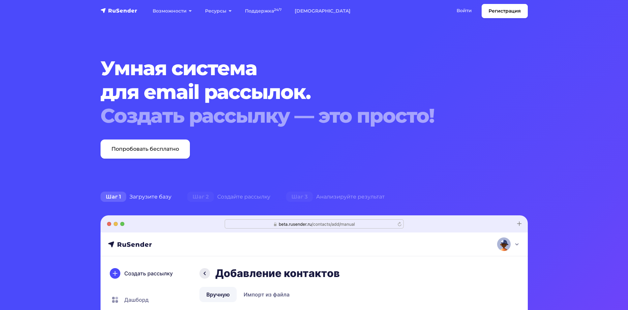  What do you see at coordinates (505, 11) in the screenshot?
I see `a: Регистрация` at bounding box center [505, 11].